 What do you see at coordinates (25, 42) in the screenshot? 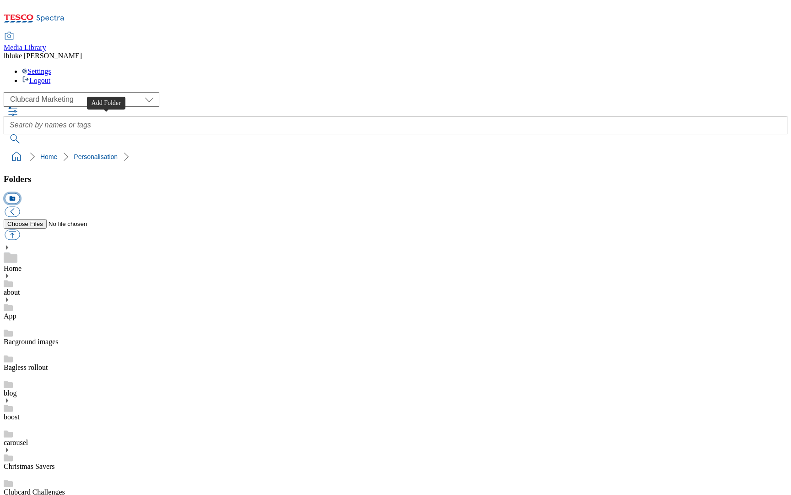
I see `a: Media Library` at bounding box center [25, 42].